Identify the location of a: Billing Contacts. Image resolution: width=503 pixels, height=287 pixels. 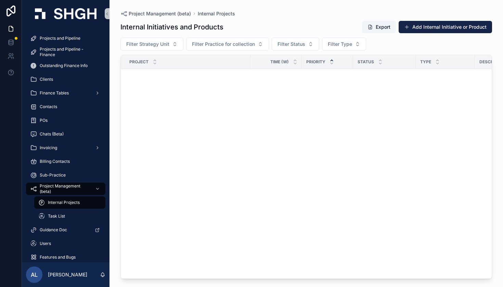
(66, 162).